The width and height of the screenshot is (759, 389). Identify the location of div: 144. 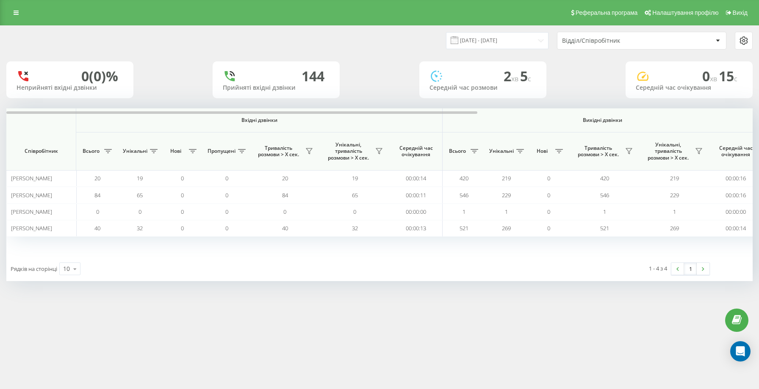
(313, 76).